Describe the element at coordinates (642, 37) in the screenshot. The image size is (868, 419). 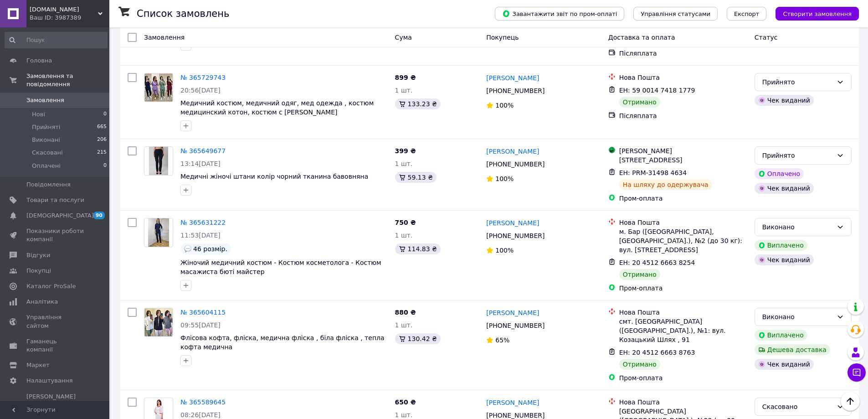
I see `span: Доставка та оплата` at that location.